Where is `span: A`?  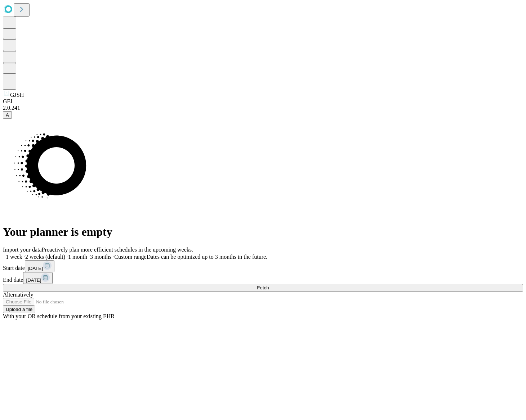
span: A is located at coordinates (7, 115).